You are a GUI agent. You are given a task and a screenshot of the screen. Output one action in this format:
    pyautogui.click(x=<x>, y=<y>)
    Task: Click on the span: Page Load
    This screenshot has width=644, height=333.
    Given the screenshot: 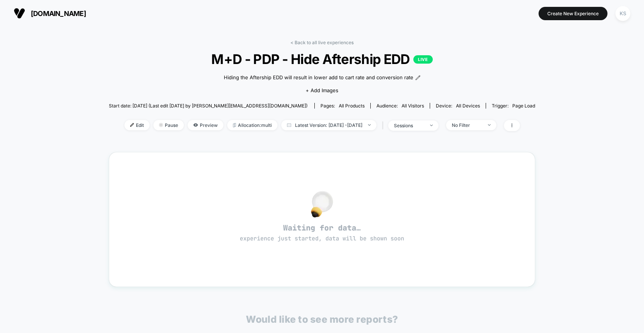 What is the action you would take?
    pyautogui.click(x=523, y=105)
    